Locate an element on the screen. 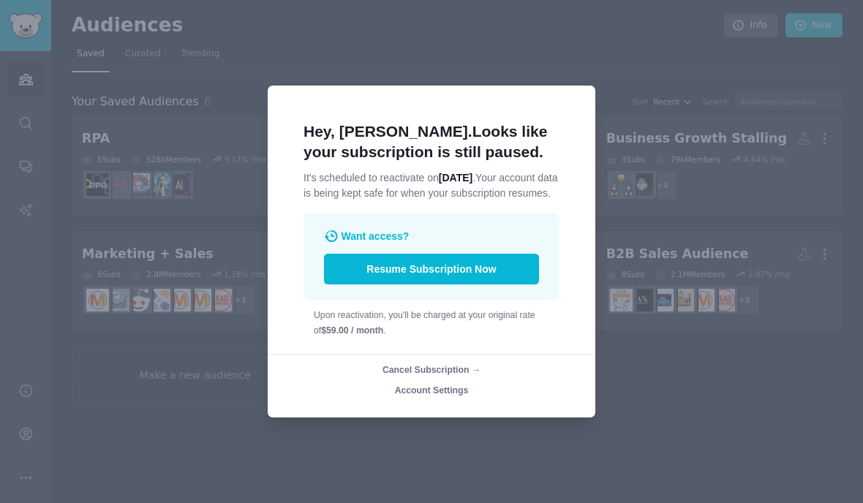 Image resolution: width=863 pixels, height=503 pixels. p: Your account data is being kept safe for when your subscription resumes. is located at coordinates (432, 186).